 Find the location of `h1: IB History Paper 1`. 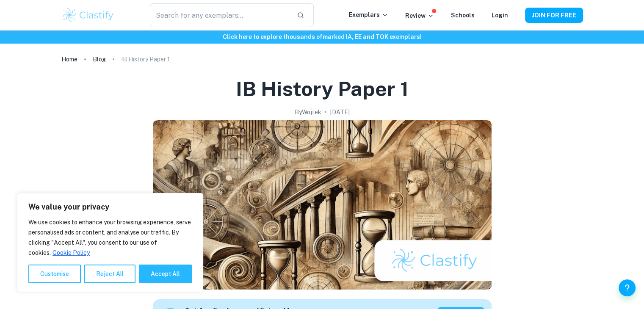

h1: IB History Paper 1 is located at coordinates (322, 89).